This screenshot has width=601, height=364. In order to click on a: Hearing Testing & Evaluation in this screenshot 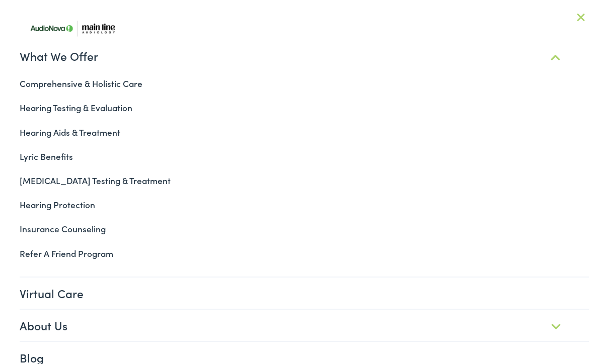, I will do `click(300, 107)`.